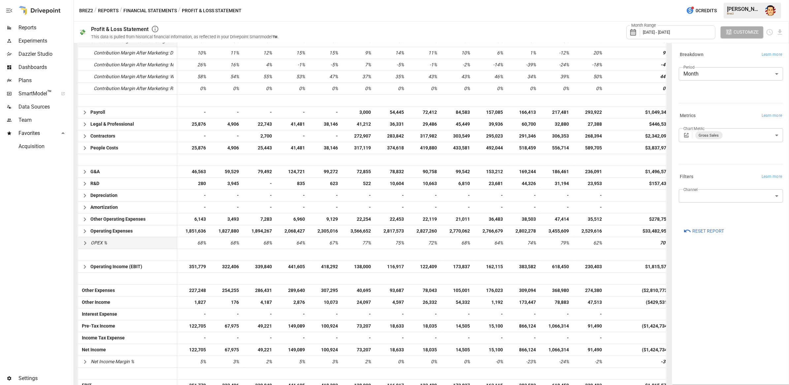 The image size is (789, 385). Describe the element at coordinates (185, 37) in the screenshot. I see `div: This data is pulled from historical financial information, as reflected in your Drivepoint Smartm...` at that location.